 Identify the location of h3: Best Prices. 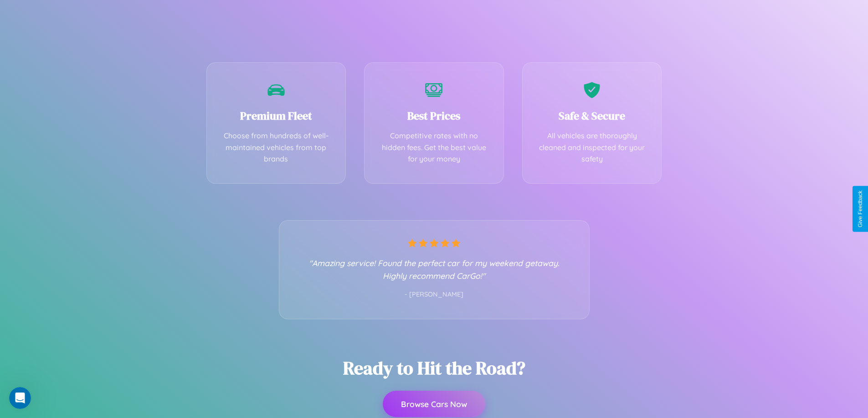
(433, 115).